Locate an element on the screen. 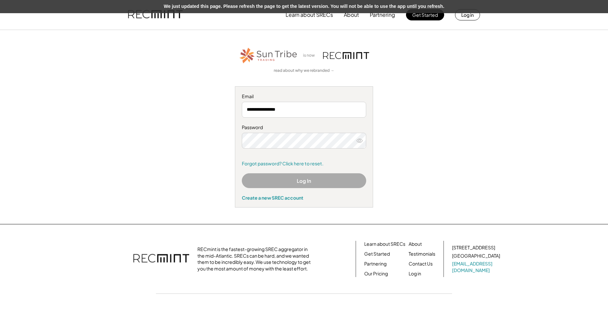  a: Learn about SRECs is located at coordinates (385, 244).